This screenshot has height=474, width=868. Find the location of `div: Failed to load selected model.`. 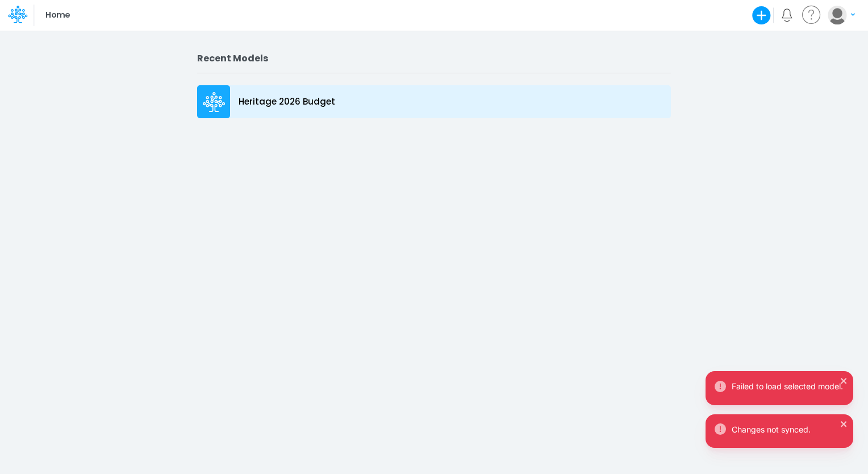

div: Failed to load selected model. is located at coordinates (788, 386).